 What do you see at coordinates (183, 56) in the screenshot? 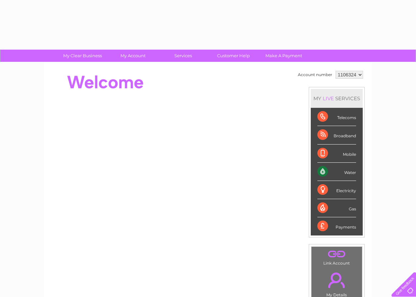
I see `a: Services` at bounding box center [183, 56].